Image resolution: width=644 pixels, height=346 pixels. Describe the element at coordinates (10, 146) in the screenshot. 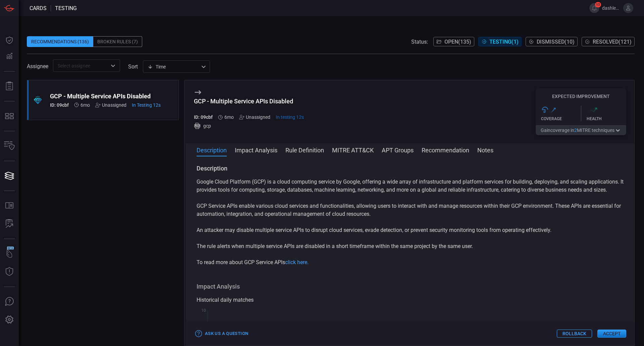

I see `button: Inventory` at that location.